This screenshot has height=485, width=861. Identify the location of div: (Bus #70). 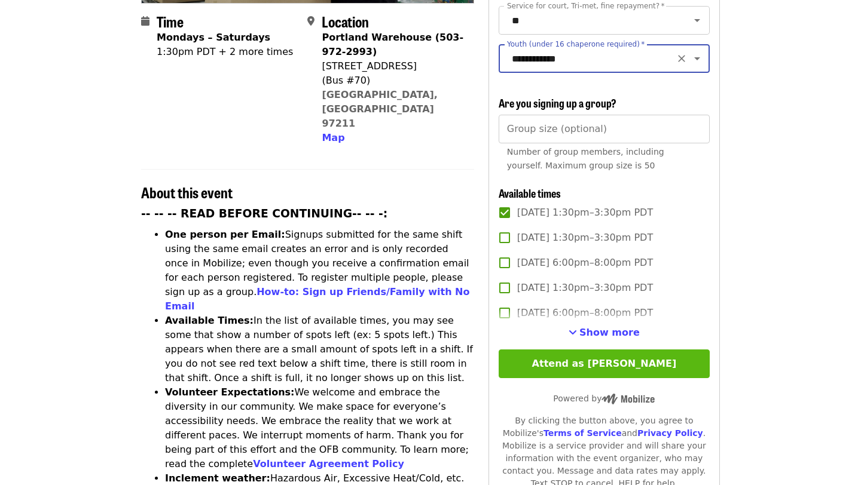
(393, 81).